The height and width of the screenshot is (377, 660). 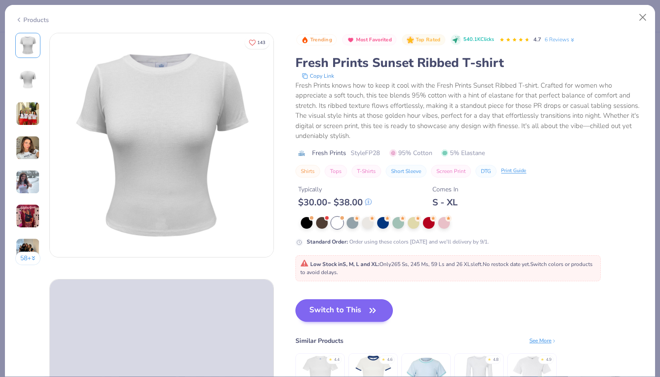 What do you see at coordinates (514, 171) in the screenshot?
I see `div: Print Guide` at bounding box center [514, 171].